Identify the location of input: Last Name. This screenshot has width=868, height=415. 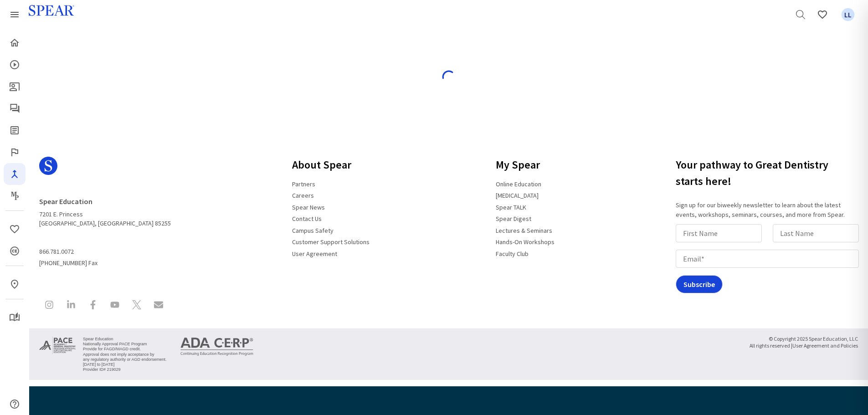
(815, 234).